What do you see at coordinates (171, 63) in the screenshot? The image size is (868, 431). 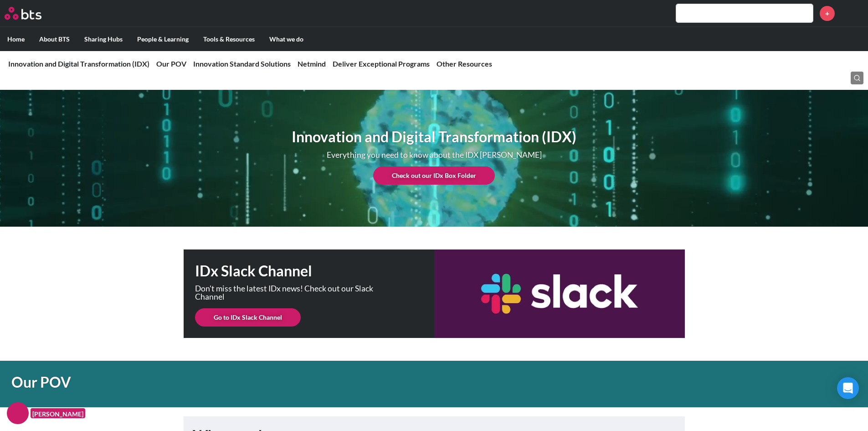 I see `a: Our POV` at bounding box center [171, 63].